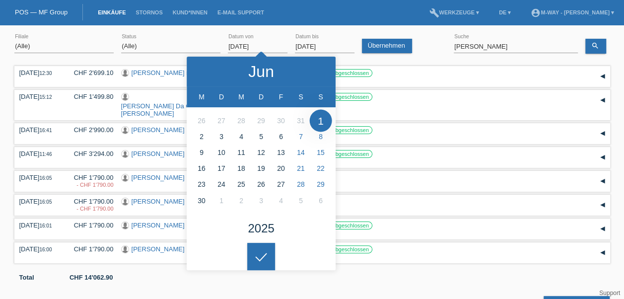 The image size is (624, 299). Describe the element at coordinates (45, 226) in the screenshot. I see `span: 16:01` at that location.